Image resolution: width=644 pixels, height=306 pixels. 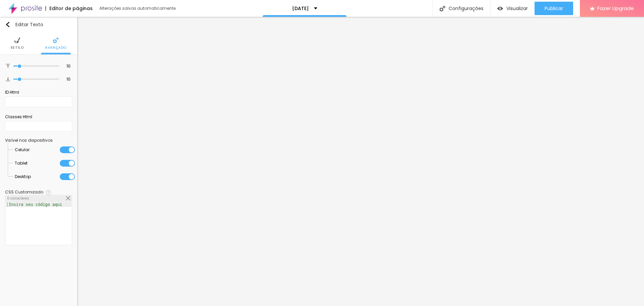 I want to click on div: CSS Customizado, so click(x=24, y=192).